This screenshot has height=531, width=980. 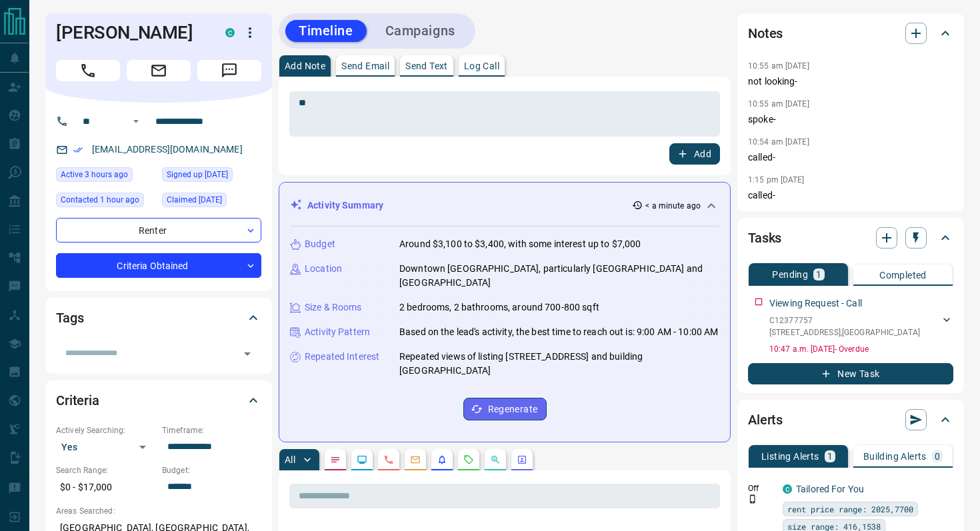 What do you see at coordinates (69, 317) in the screenshot?
I see `h2: Tags` at bounding box center [69, 317].